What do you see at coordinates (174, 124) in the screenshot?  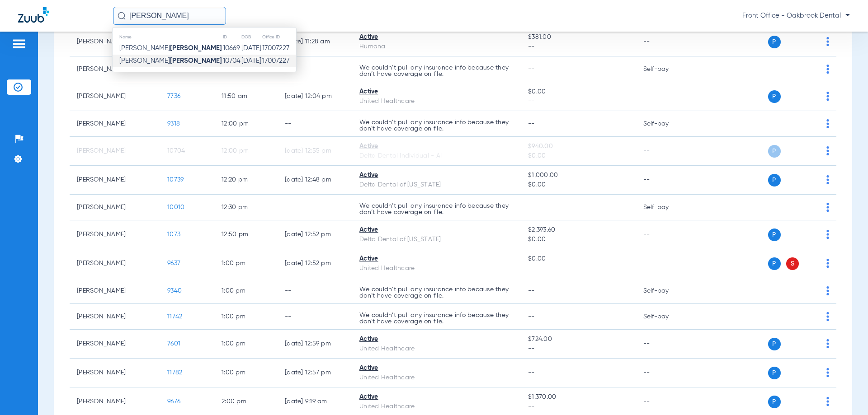 I see `span: 9318` at bounding box center [174, 124].